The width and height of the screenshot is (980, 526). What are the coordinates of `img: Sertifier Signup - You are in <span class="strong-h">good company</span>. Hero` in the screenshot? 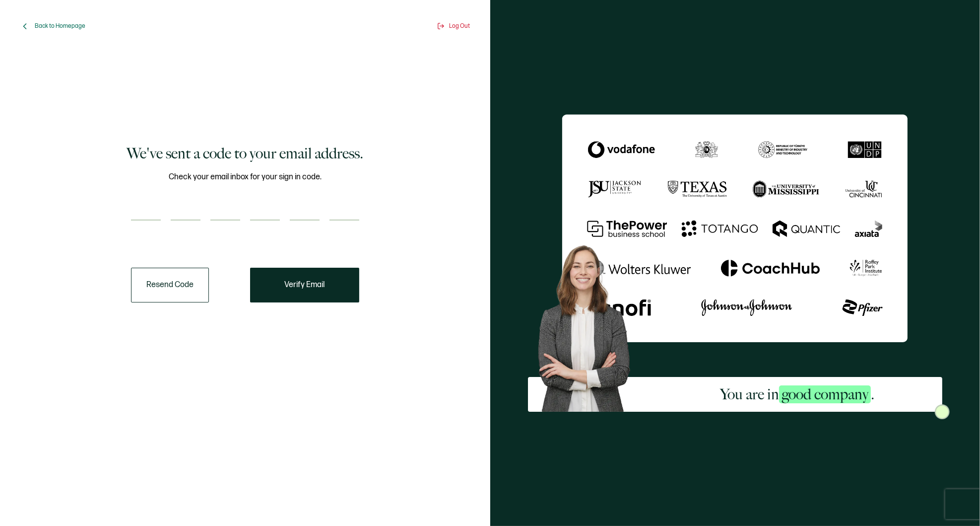 It's located at (590, 324).